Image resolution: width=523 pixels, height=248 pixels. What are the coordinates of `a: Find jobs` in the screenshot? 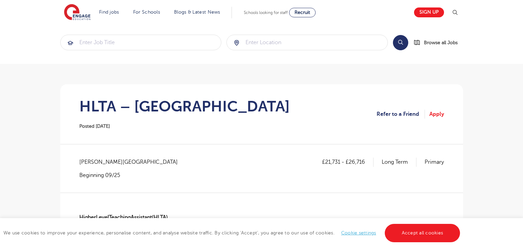 It's located at (109, 12).